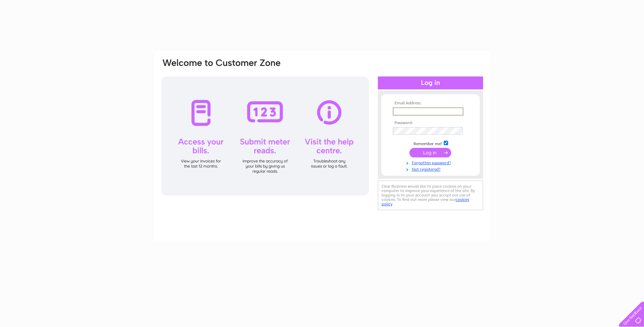  I want to click on input: Submit, so click(430, 152).